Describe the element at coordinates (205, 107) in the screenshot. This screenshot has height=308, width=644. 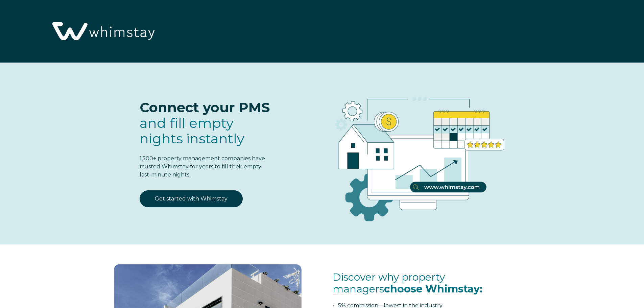
I see `span: Connect your PMS` at that location.